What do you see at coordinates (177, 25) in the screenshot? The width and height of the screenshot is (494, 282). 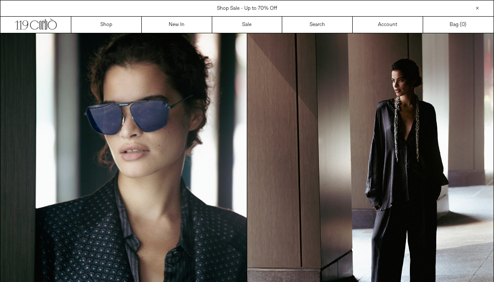 I see `a: New In` at bounding box center [177, 25].